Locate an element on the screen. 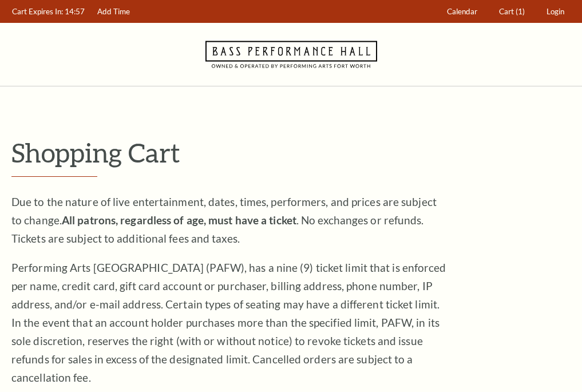 The height and width of the screenshot is (392, 582). a: Calendar is located at coordinates (463, 11).